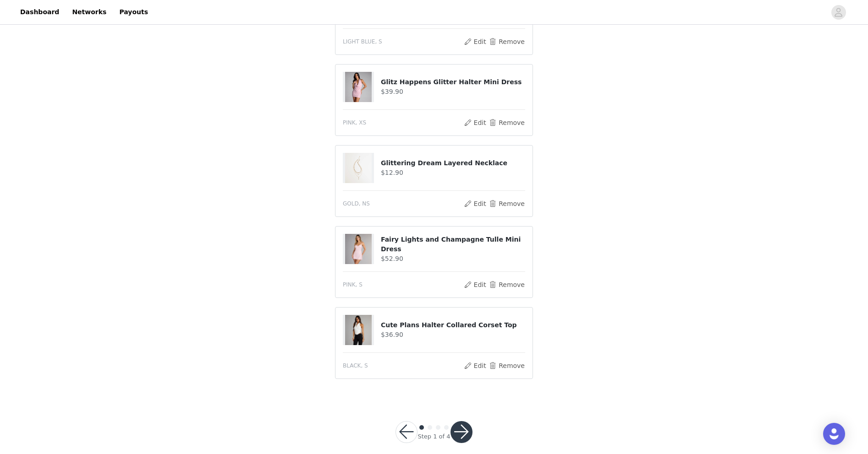 This screenshot has height=454, width=868. I want to click on h4: Glitz Happens Glitter Halter Mini Dress, so click(452, 82).